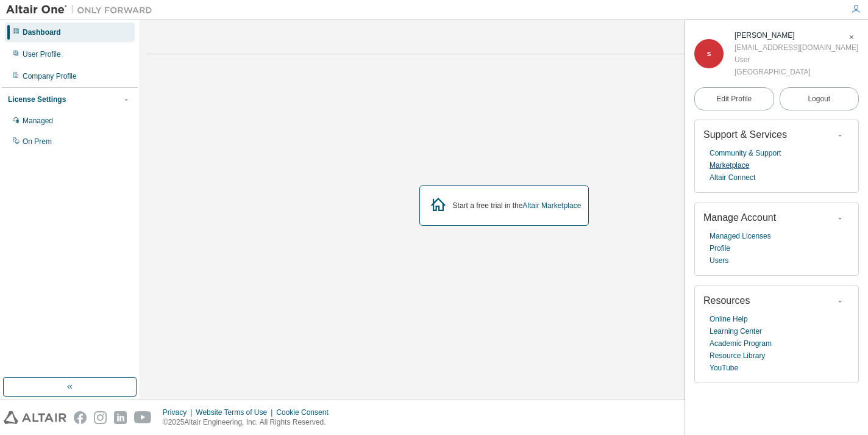 This screenshot has height=435, width=868. I want to click on a: Community & Support, so click(746, 153).